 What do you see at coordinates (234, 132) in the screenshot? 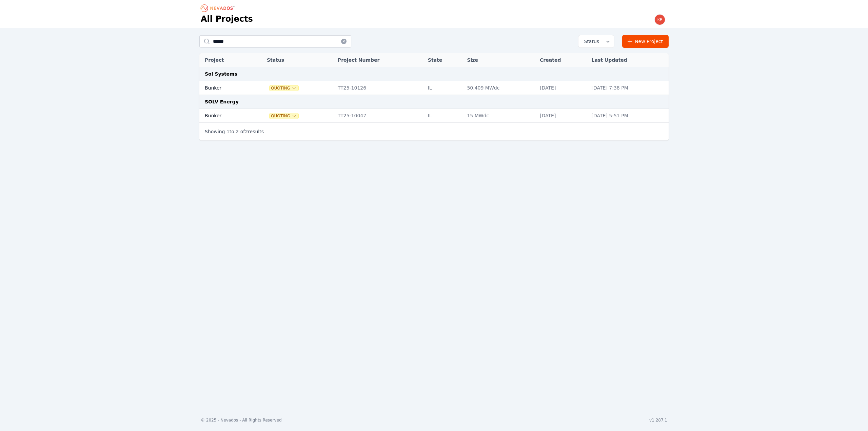
I see `p: Showing to of results` at bounding box center [234, 132].